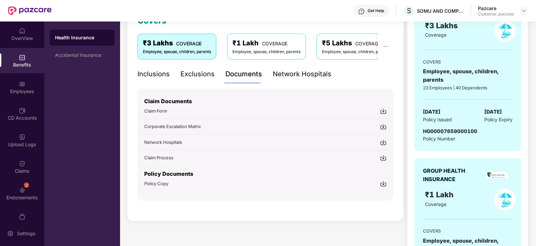  What do you see at coordinates (409, 11) in the screenshot?
I see `span: S` at bounding box center [409, 11].